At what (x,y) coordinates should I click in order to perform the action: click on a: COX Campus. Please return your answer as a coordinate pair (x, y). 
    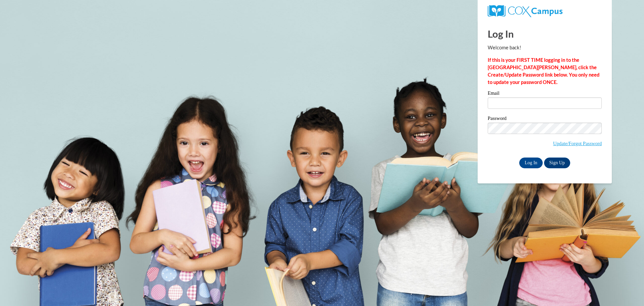
    Looking at the image, I should click on (525, 10).